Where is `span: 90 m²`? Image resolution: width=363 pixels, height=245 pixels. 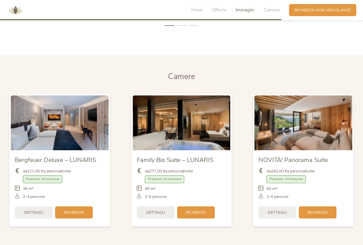
span: 90 m² is located at coordinates (150, 189).